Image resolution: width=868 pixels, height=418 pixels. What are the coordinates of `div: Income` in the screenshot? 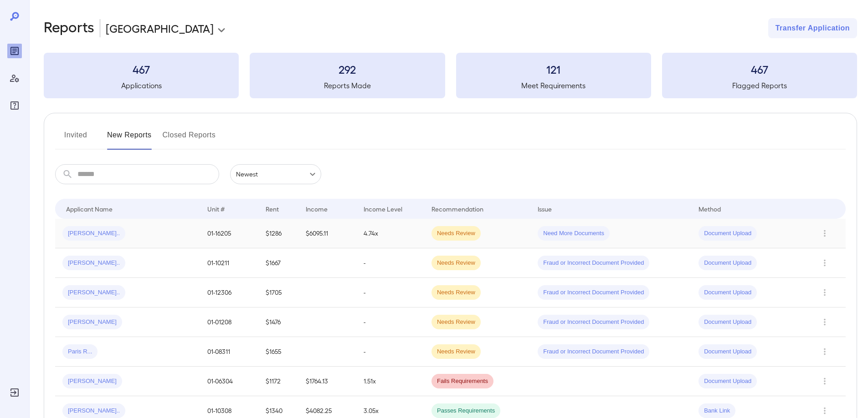 It's located at (316, 209).